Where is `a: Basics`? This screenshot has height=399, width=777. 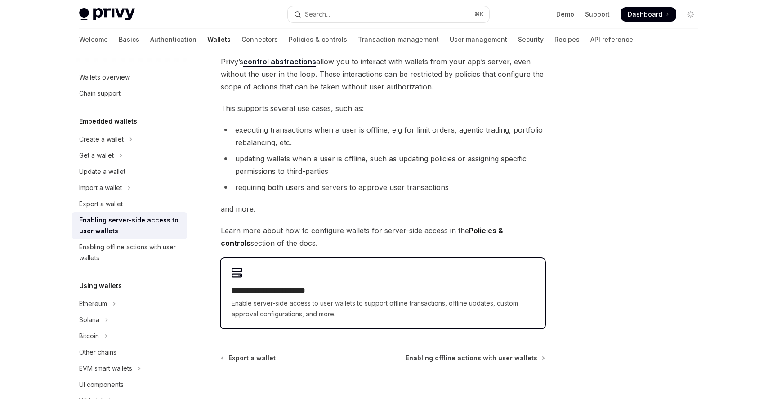 a: Basics is located at coordinates (129, 40).